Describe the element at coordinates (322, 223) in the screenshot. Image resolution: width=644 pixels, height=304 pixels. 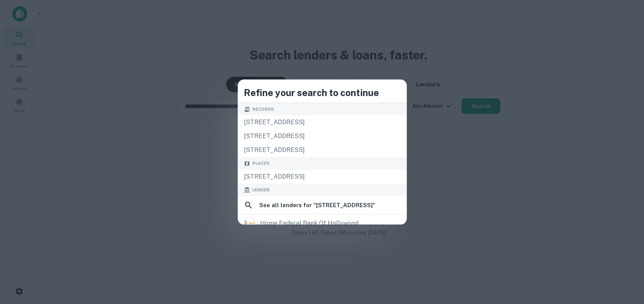
I see `a: home federal bank of hollywood` at that location.